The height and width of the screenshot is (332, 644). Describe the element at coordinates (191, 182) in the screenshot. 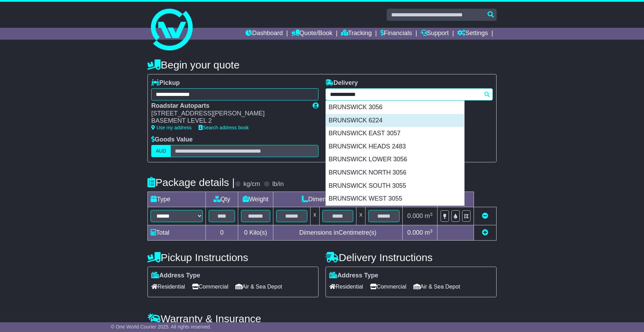

I see `h4: Package details |` at that location.